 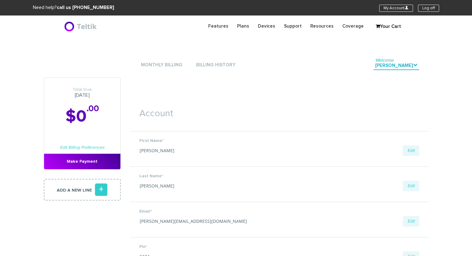 What do you see at coordinates (396, 8) in the screenshot?
I see `a: My AccountU` at bounding box center [396, 8].